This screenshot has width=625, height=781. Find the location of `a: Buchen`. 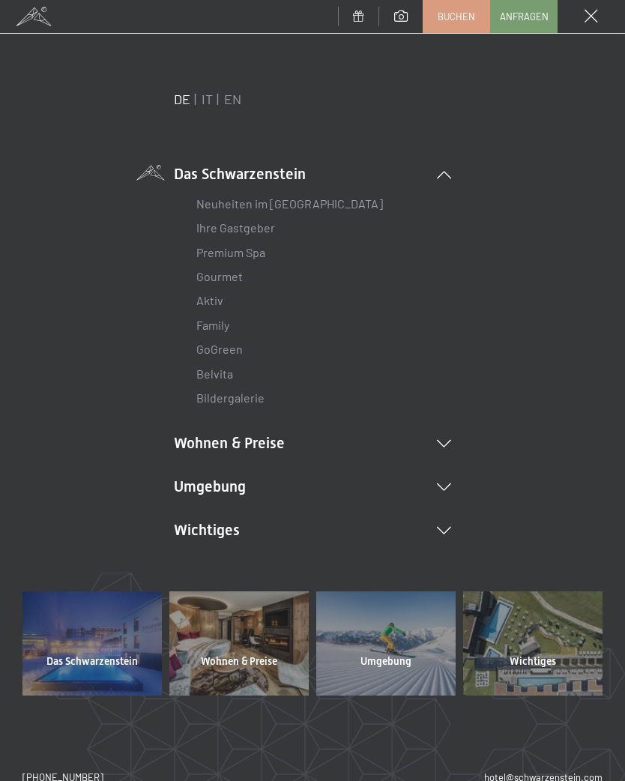

a: Buchen is located at coordinates (457, 16).